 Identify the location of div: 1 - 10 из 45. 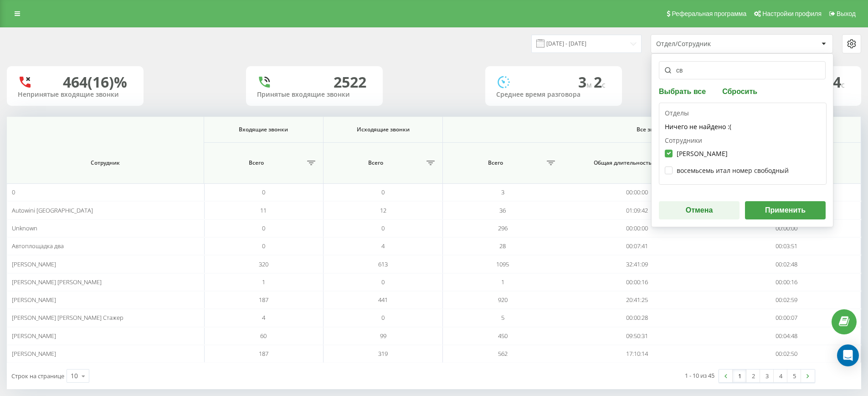
(700, 376).